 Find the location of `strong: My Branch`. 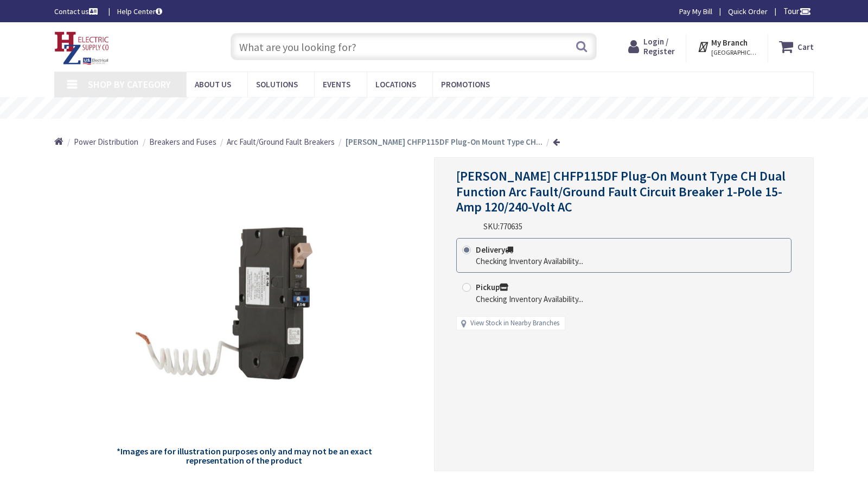

strong: My Branch is located at coordinates (729, 43).